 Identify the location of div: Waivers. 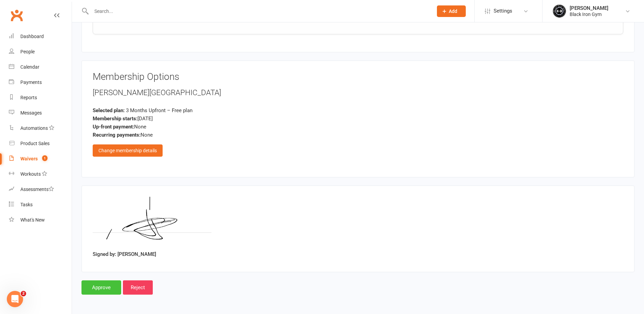
(29, 159).